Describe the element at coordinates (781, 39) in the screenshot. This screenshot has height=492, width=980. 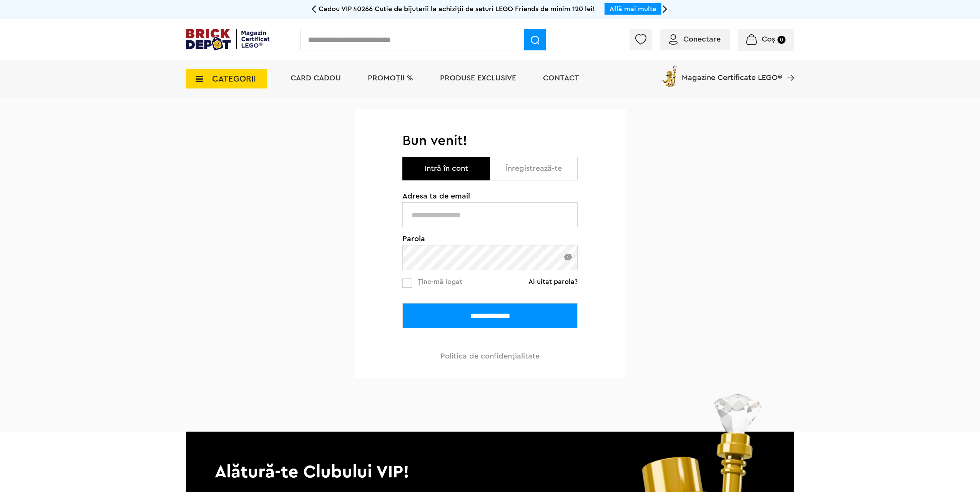
I see `small: 0` at that location.